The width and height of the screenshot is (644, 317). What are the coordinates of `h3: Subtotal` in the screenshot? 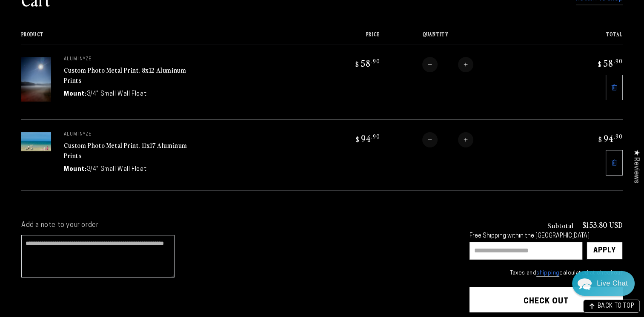 It's located at (560, 226).